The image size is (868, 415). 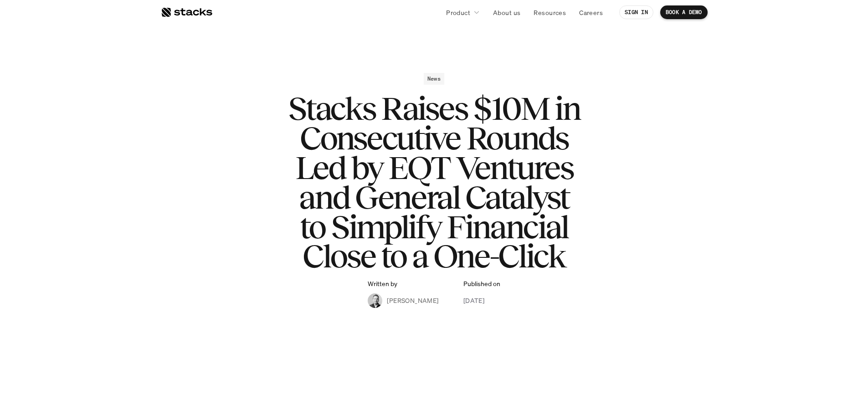 What do you see at coordinates (591, 12) in the screenshot?
I see `p: Careers` at bounding box center [591, 12].